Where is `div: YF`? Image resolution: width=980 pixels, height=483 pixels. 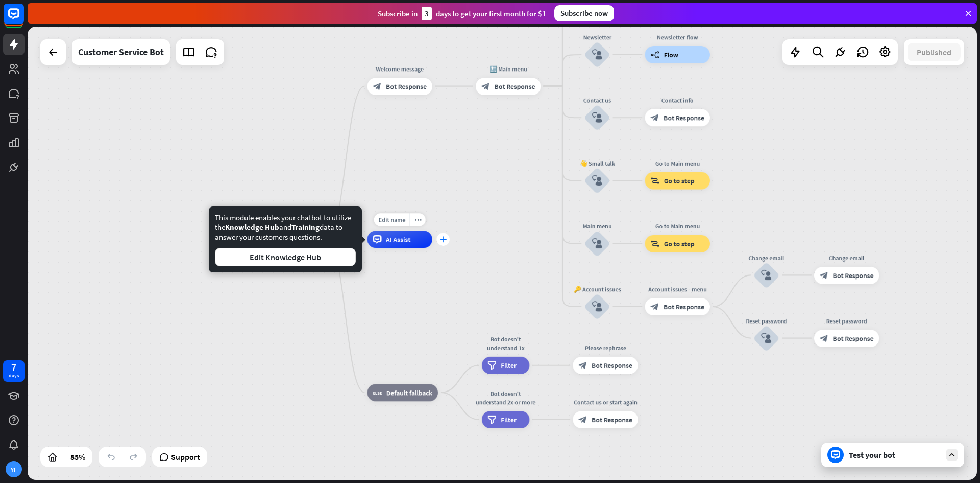
div: YF is located at coordinates (14, 469).